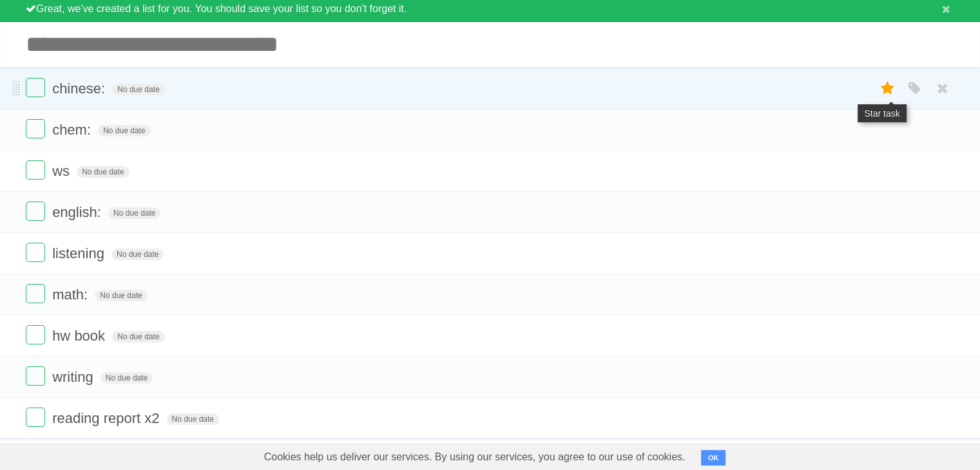 This screenshot has height=470, width=980. What do you see at coordinates (107, 418) in the screenshot?
I see `span: reading report x2` at bounding box center [107, 418].